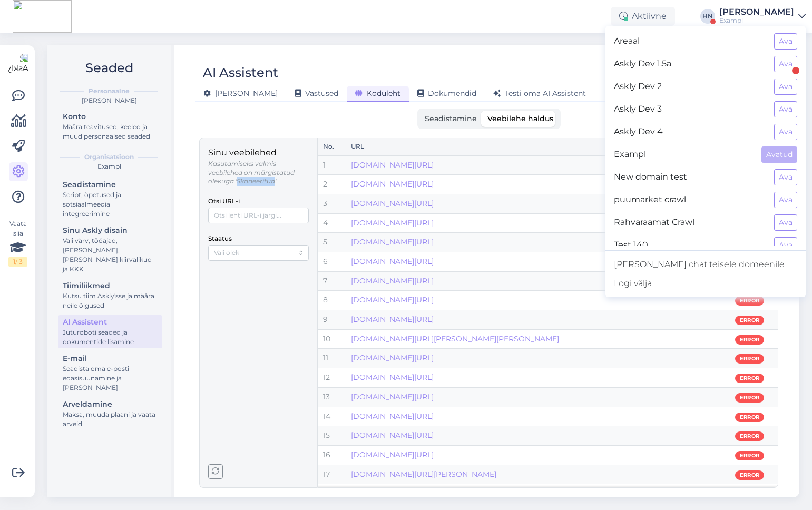 This screenshot has width=812, height=510. I want to click on span: Askly Dev 2, so click(690, 86).